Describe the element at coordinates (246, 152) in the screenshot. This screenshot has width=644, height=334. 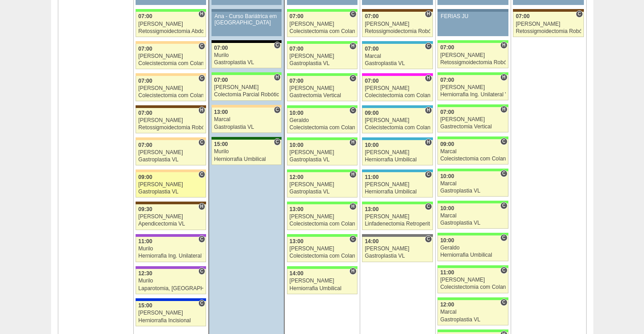
I see `a: C 15:00 Murilo Herniorrafia Umbilical` at that location.